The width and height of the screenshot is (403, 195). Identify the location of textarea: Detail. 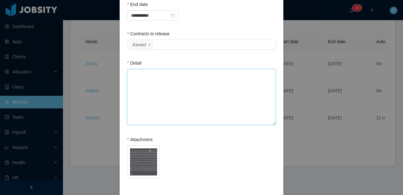
(201, 97).